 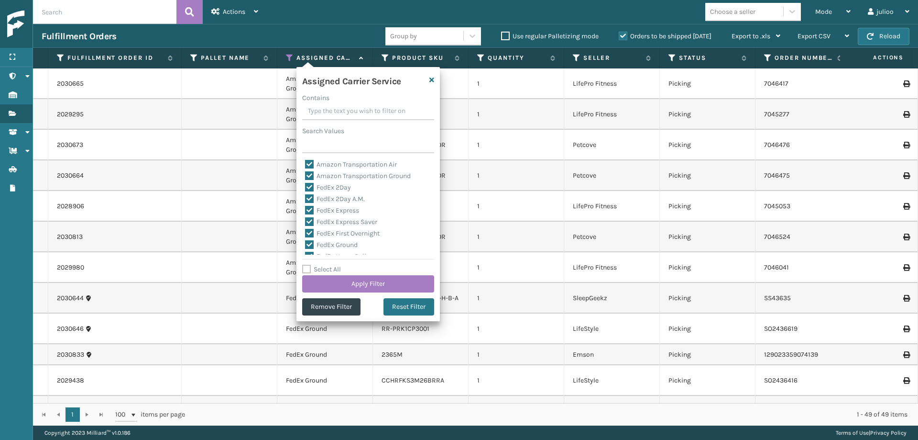 I want to click on label: Amazon Transportation Ground, so click(x=358, y=176).